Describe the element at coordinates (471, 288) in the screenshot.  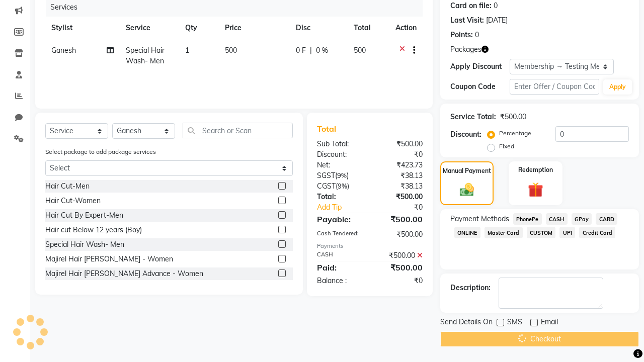
I see `div: Description:` at that location.